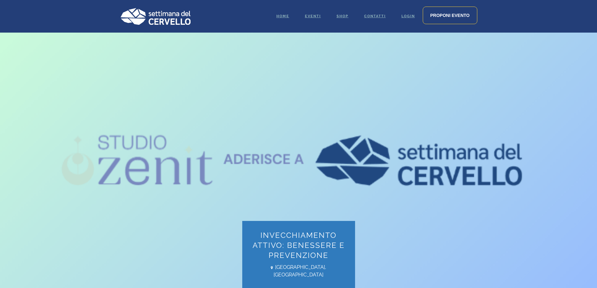 This screenshot has height=288, width=597. Describe the element at coordinates (450, 15) in the screenshot. I see `a: Proponi evento` at that location.